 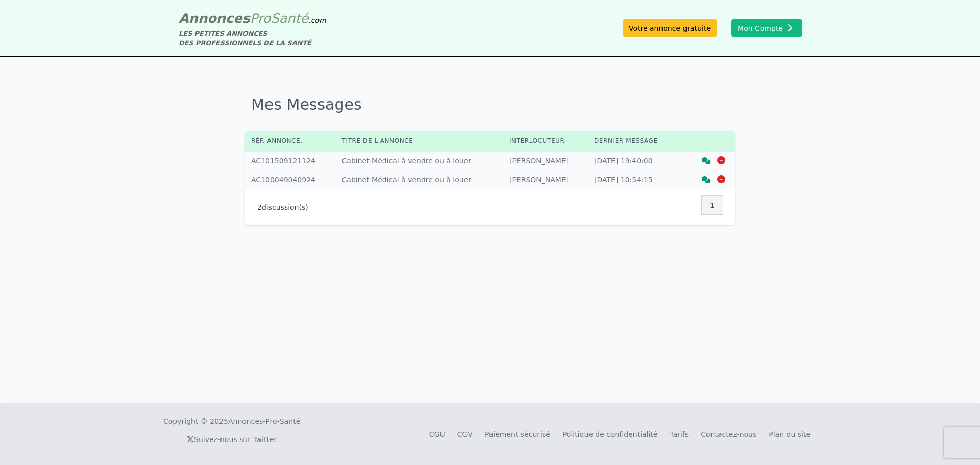 I want to click on span: 1, so click(x=712, y=205).